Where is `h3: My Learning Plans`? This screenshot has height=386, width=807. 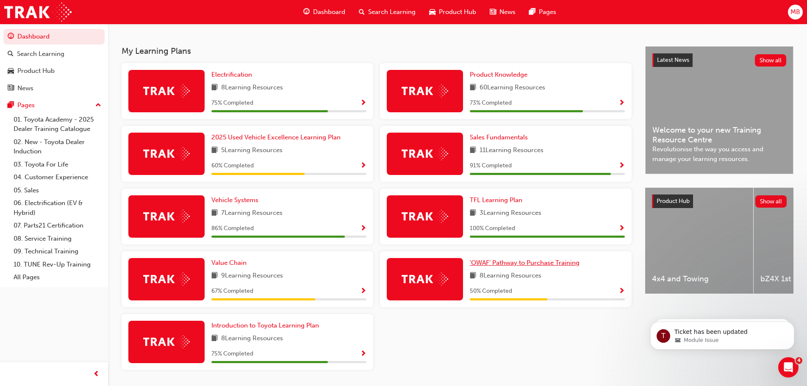 h3: My Learning Plans is located at coordinates (377, 51).